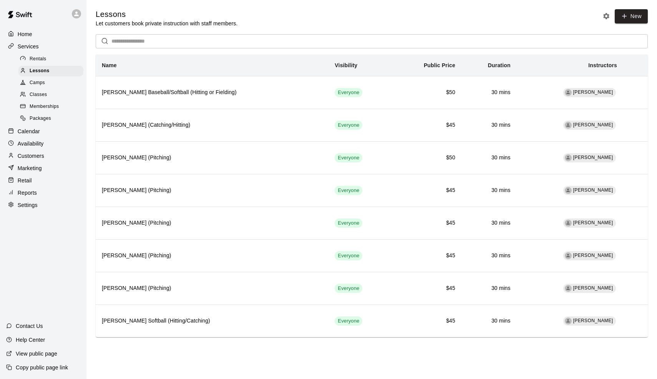 This screenshot has height=379, width=657. What do you see at coordinates (568, 93) in the screenshot?
I see `div: Leo Seminati` at bounding box center [568, 93].